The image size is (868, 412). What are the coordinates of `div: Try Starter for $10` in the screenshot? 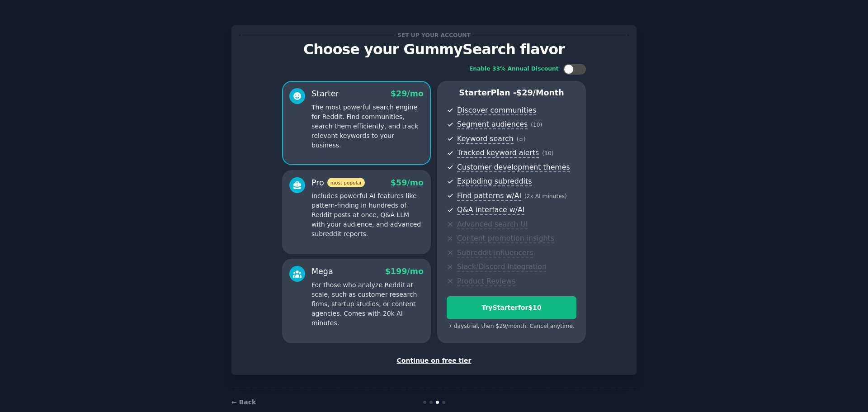 It's located at (511, 308).